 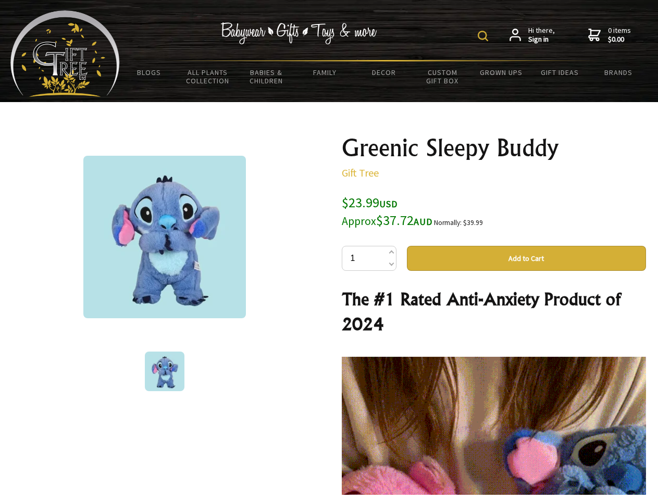 I want to click on span: $23.99 $37.72, so click(x=387, y=211).